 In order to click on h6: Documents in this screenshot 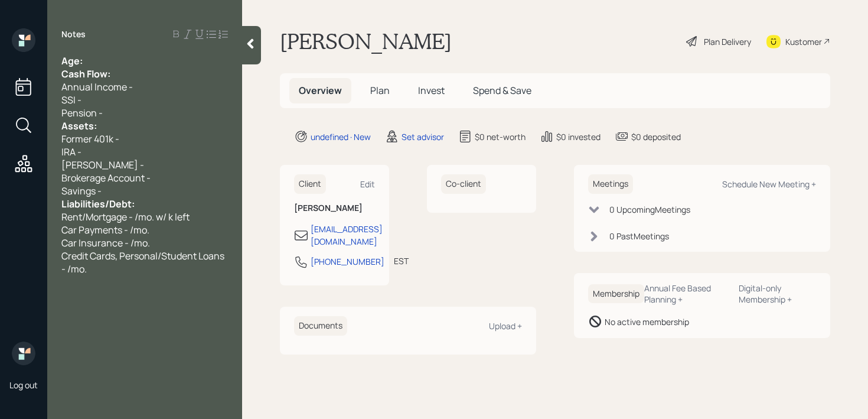, I will do `click(321, 326)`.